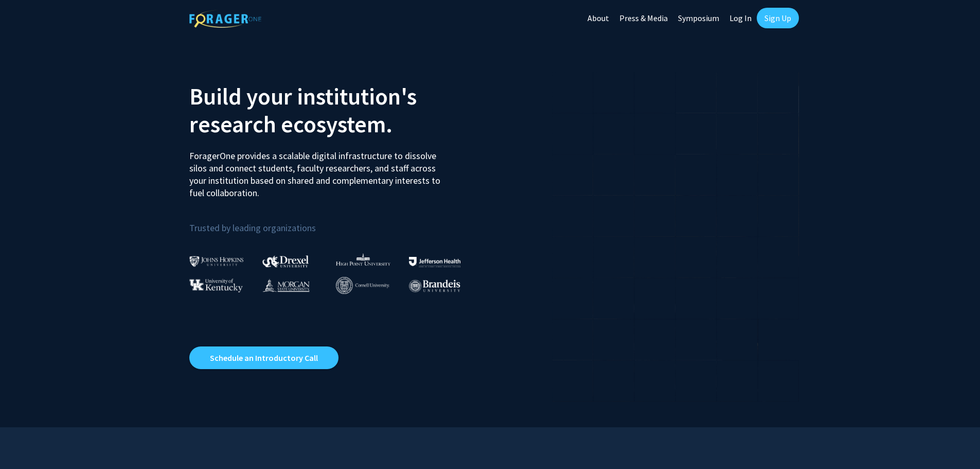 The width and height of the screenshot is (980, 469). What do you see at coordinates (286, 285) in the screenshot?
I see `img: Morgan State University` at bounding box center [286, 285].